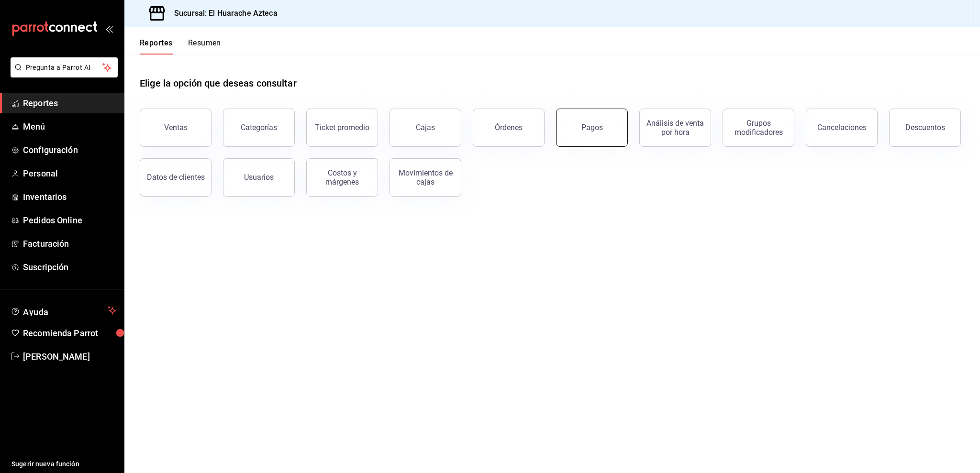 The image size is (980, 473). Describe the element at coordinates (592, 127) in the screenshot. I see `div: Pagos` at that location.